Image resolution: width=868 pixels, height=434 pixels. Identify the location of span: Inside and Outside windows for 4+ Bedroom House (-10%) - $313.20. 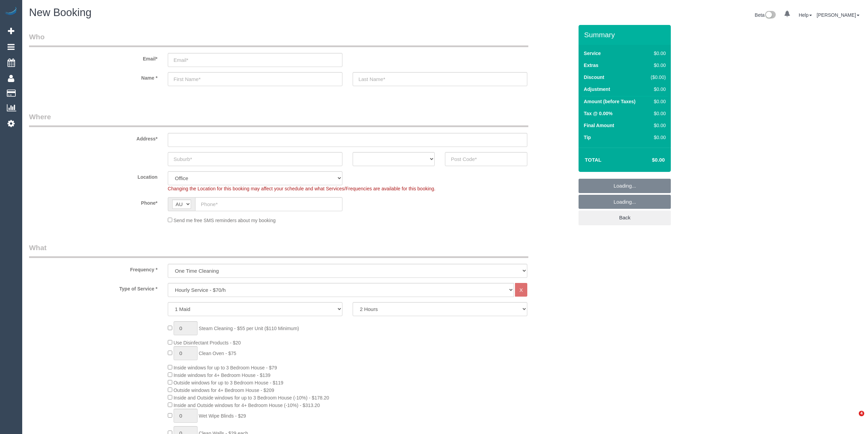
(247, 406).